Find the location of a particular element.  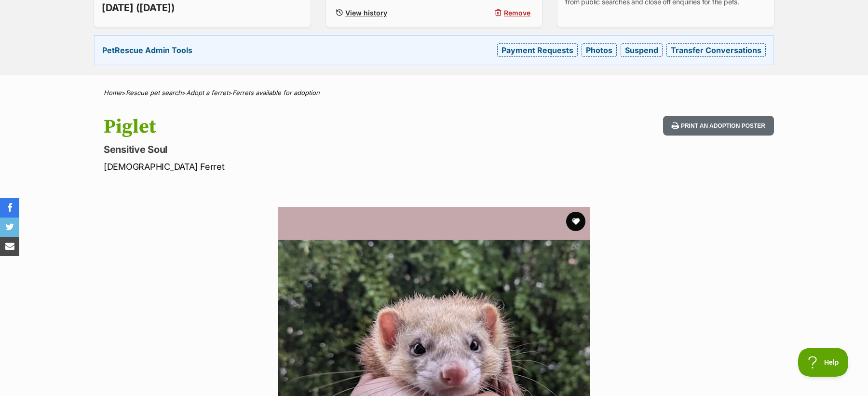

button: favourite is located at coordinates (576, 221).